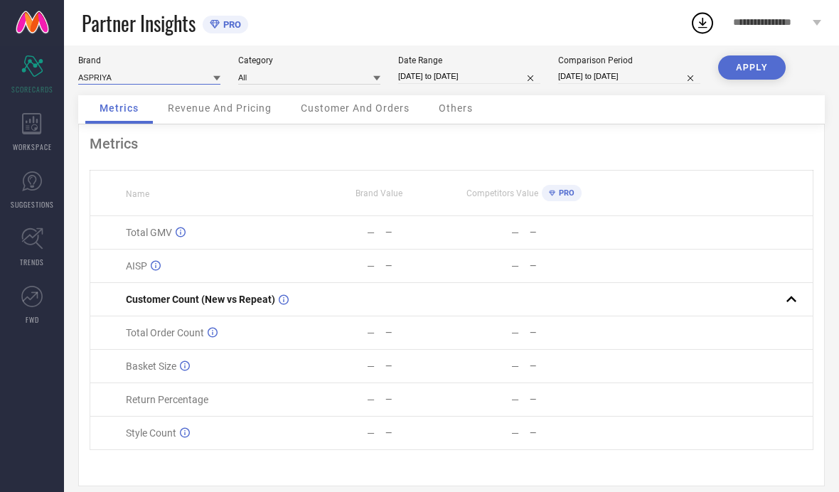 The image size is (839, 492). Describe the element at coordinates (355, 108) in the screenshot. I see `span: Customer And Orders` at that location.